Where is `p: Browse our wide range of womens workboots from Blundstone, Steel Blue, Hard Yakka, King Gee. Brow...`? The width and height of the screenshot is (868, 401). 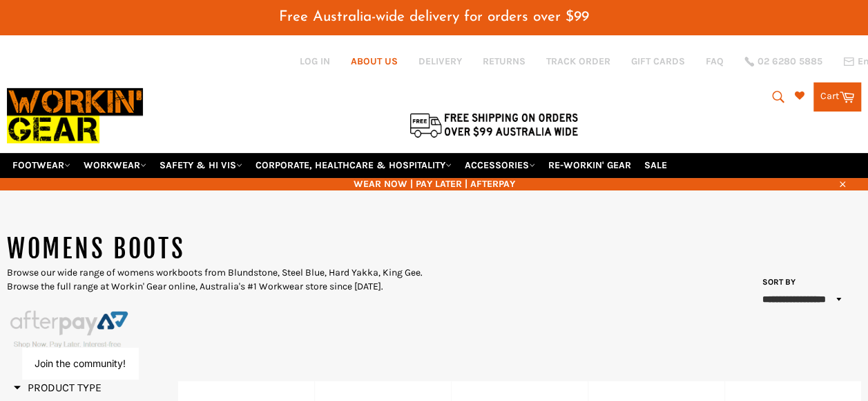 p: Browse our wide range of womens workboots from Blundstone, Steel Blue, Hard Yakka, King Gee. Brow... is located at coordinates (221, 279).